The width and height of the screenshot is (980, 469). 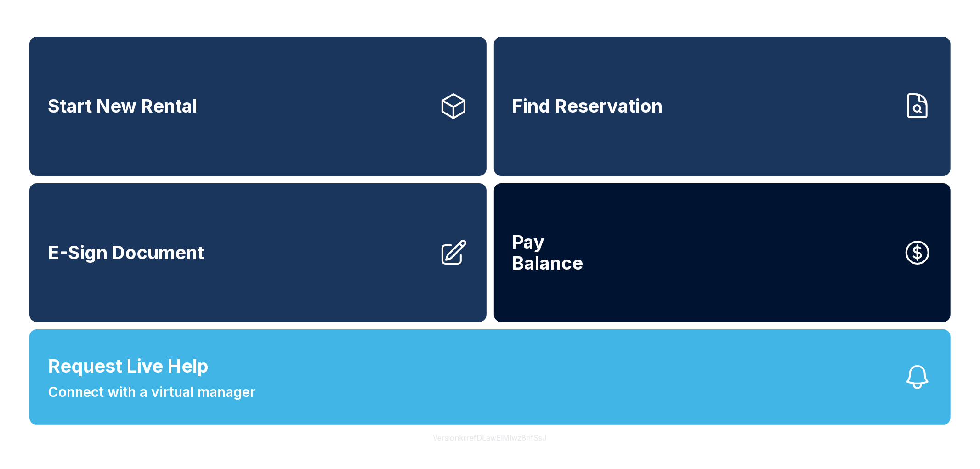 I want to click on a: E-Sign Document, so click(x=258, y=253).